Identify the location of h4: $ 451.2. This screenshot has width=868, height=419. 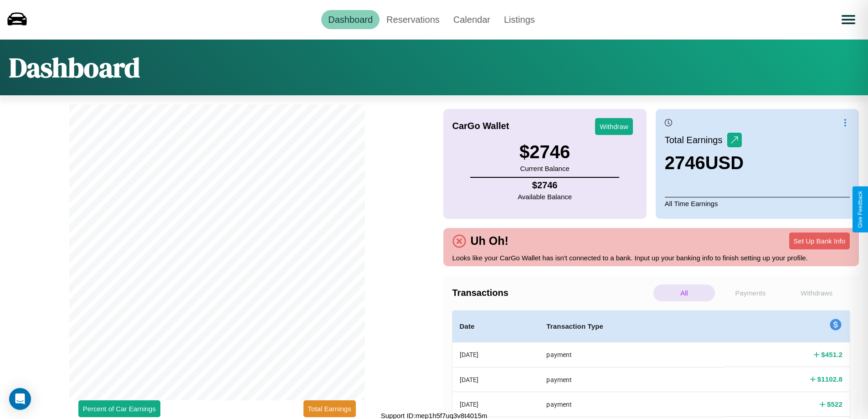
(832, 354).